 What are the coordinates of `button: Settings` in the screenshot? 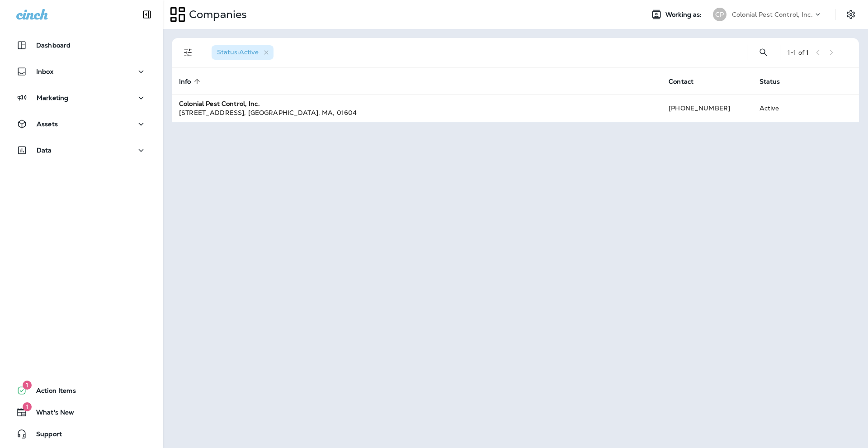 It's located at (851, 14).